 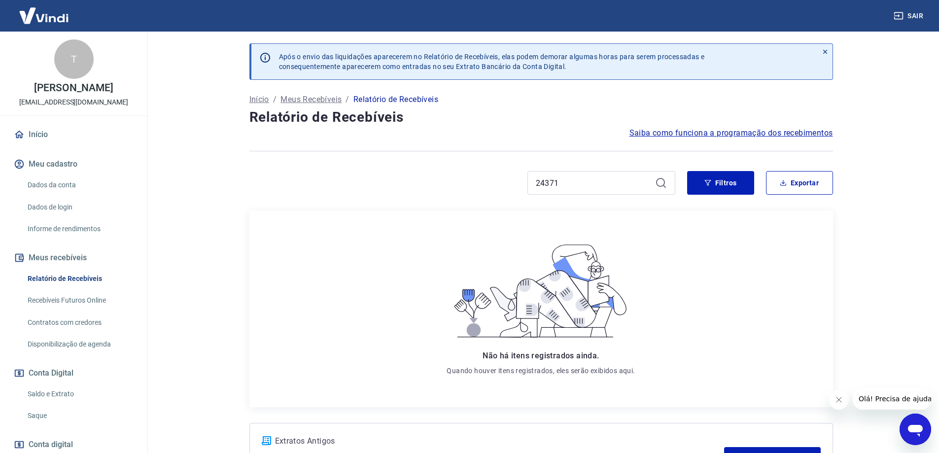 I want to click on p: Quando houver itens registrados, eles serão exibidos aqui., so click(x=541, y=371).